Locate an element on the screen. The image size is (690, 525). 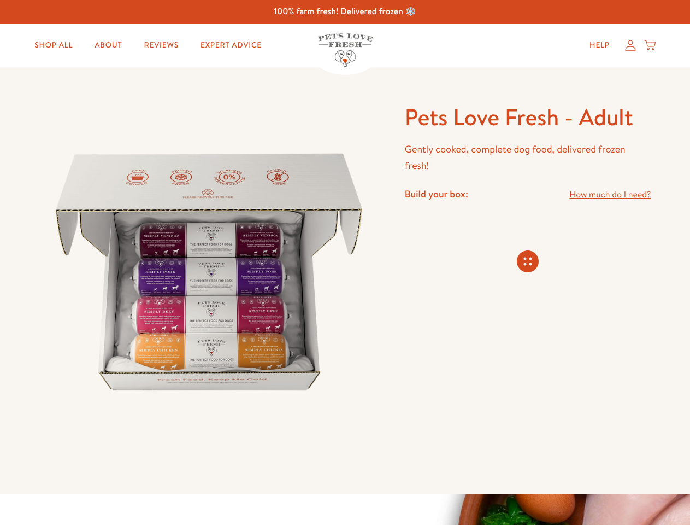
img: Pets Love Fresh - Adult is located at coordinates (209, 272).